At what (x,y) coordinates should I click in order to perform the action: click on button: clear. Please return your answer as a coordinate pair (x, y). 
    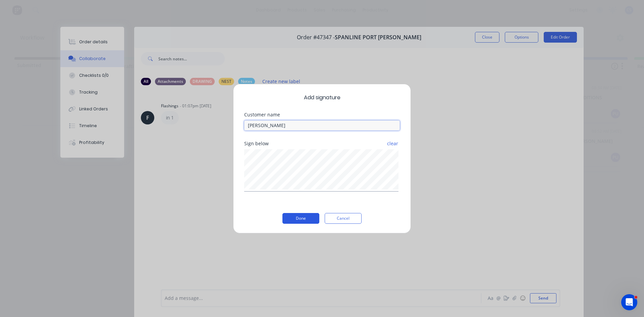
    Looking at the image, I should click on (393, 143).